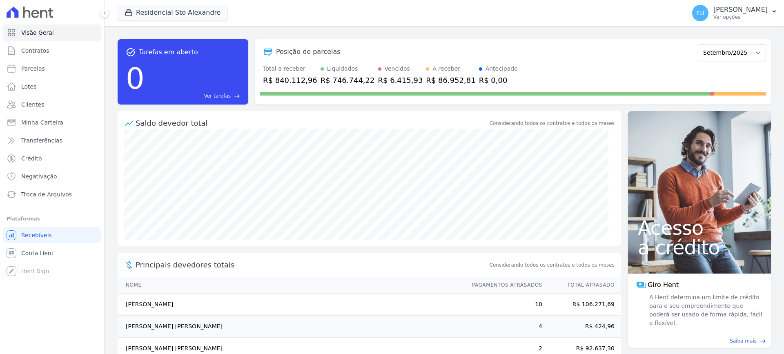 The height and width of the screenshot is (354, 784). Describe the element at coordinates (36, 235) in the screenshot. I see `span: Recebíveis` at that location.